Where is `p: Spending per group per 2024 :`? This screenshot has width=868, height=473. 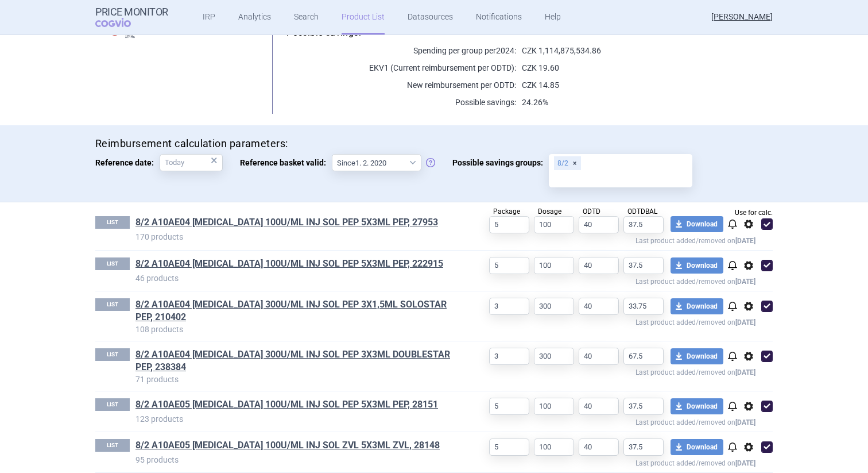 p: Spending per group per 2024 : is located at coordinates (401, 50).